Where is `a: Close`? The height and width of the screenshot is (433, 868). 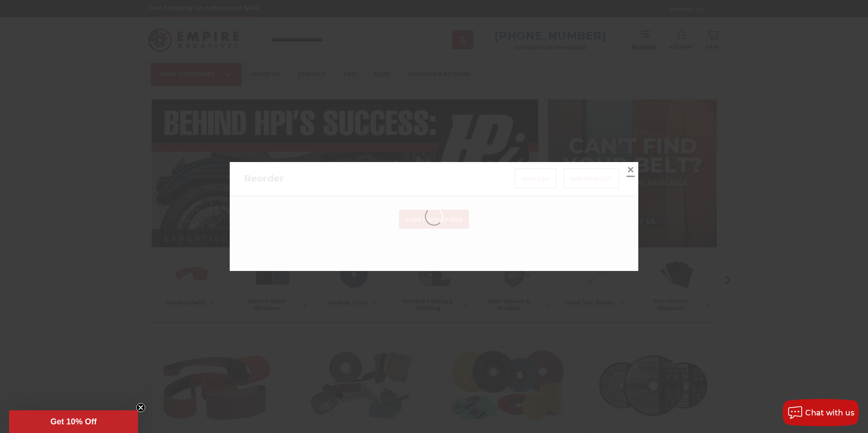
a: Close is located at coordinates (631, 170).